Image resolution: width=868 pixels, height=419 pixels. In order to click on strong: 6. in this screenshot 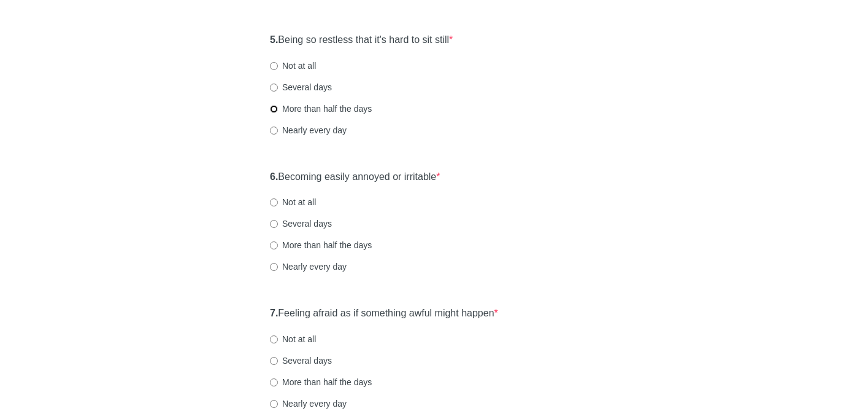, I will do `click(273, 176)`.